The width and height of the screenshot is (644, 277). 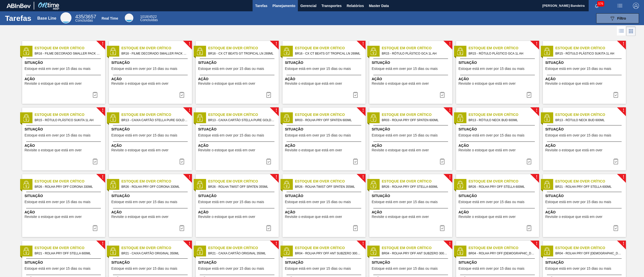 I want to click on span: Tarefas, so click(x=261, y=6).